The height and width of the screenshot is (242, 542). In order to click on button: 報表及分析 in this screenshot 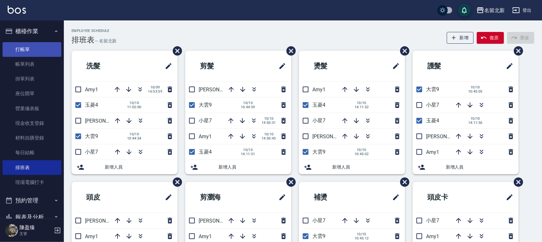, I will do `click(32, 217)`.